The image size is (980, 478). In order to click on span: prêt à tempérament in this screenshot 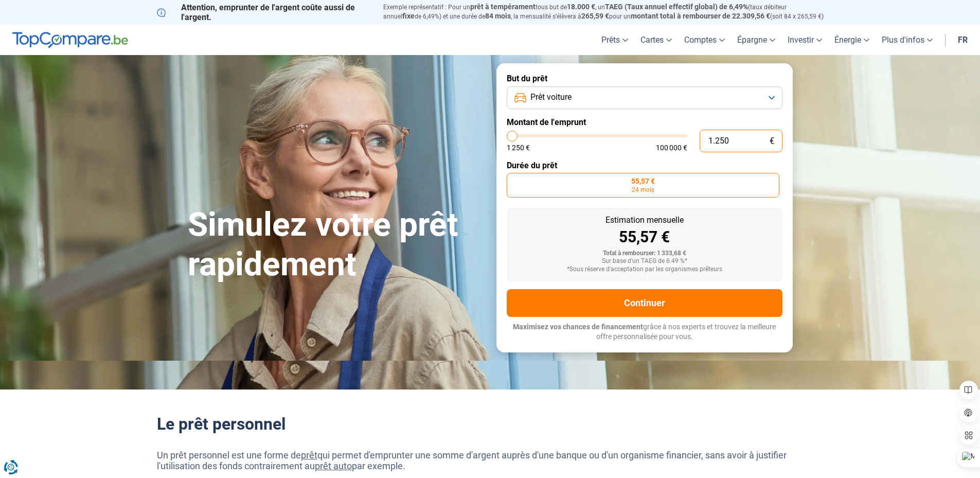, I will do `click(502, 7)`.